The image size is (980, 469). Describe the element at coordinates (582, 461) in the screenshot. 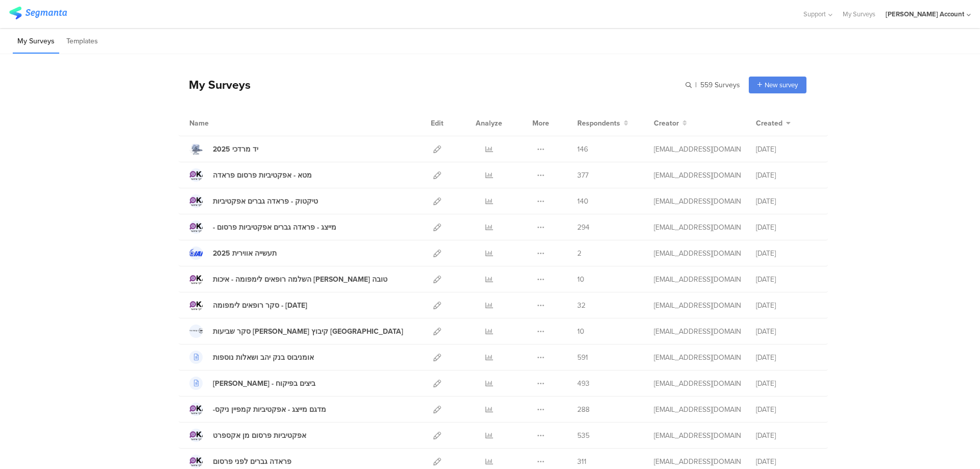

I see `span: 311` at that location.